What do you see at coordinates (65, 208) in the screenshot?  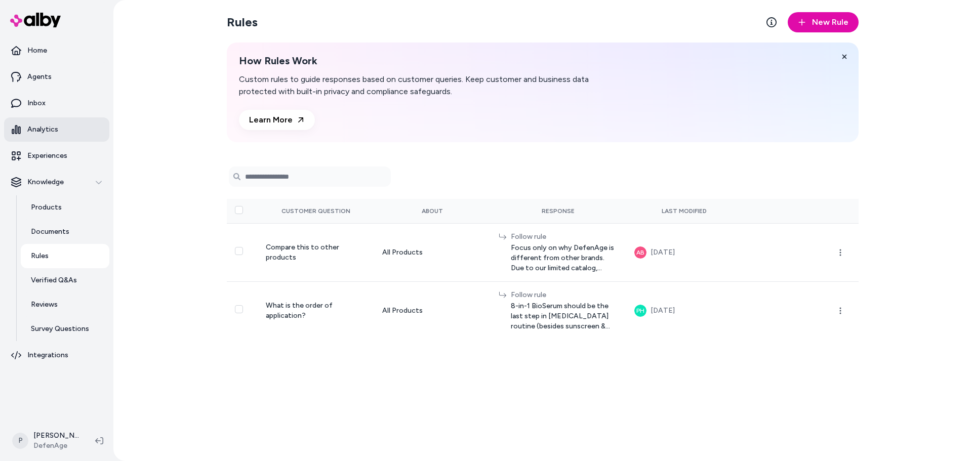 I see `a: Products` at bounding box center [65, 208].